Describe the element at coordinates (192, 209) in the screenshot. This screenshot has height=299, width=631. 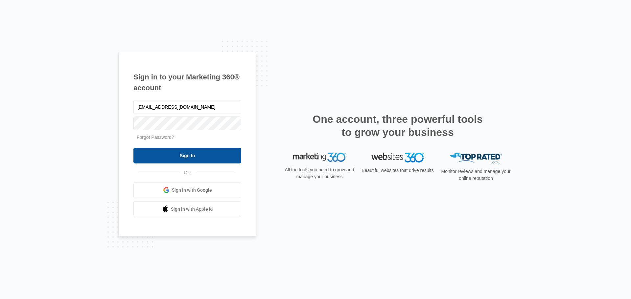
I see `span: Sign in with Apple Id` at that location.